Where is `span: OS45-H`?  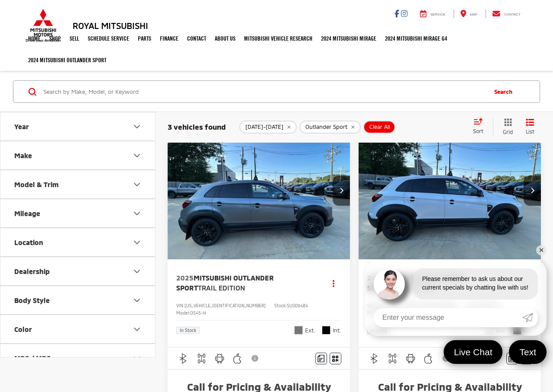
span: OS45-H is located at coordinates (198, 313).